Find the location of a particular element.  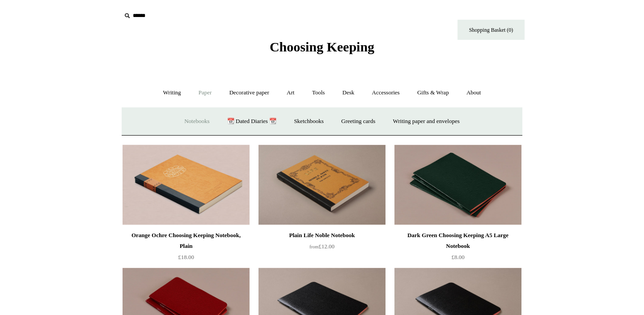

a: Paper is located at coordinates (205, 93).